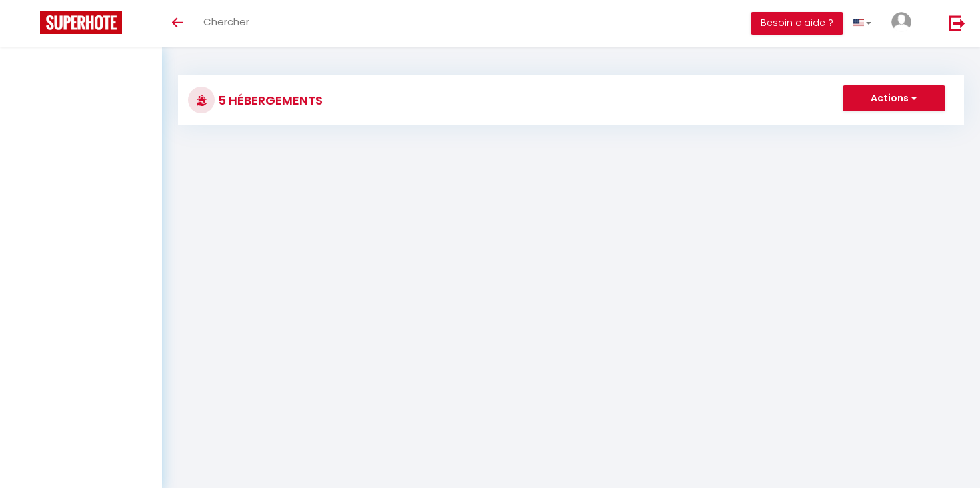 The image size is (980, 488). What do you see at coordinates (269, 100) in the screenshot?
I see `h3: 5 Hébergements` at bounding box center [269, 100].